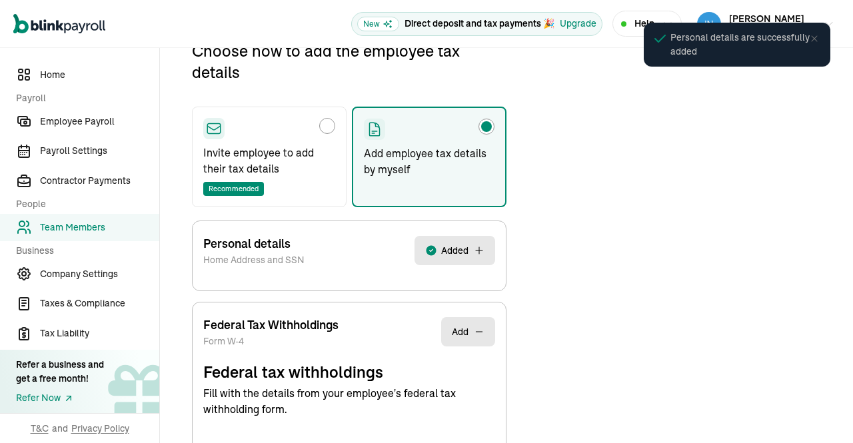  What do you see at coordinates (83, 204) in the screenshot?
I see `span: People` at bounding box center [83, 204].